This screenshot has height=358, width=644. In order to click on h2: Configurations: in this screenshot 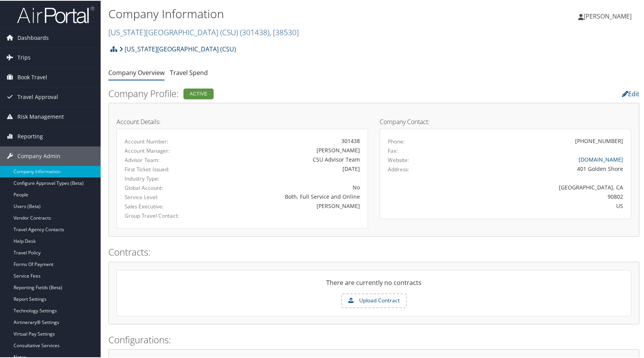, I will do `click(374, 339)`.